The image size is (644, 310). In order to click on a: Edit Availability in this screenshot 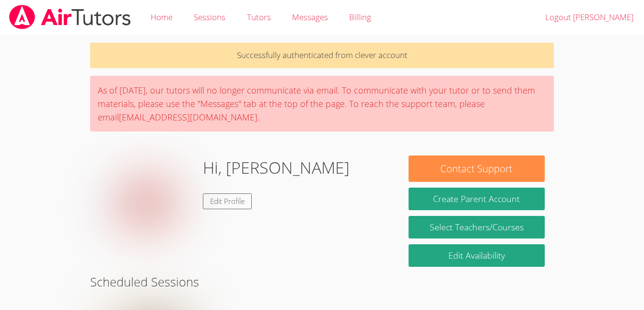, I will do `click(477, 256)`.